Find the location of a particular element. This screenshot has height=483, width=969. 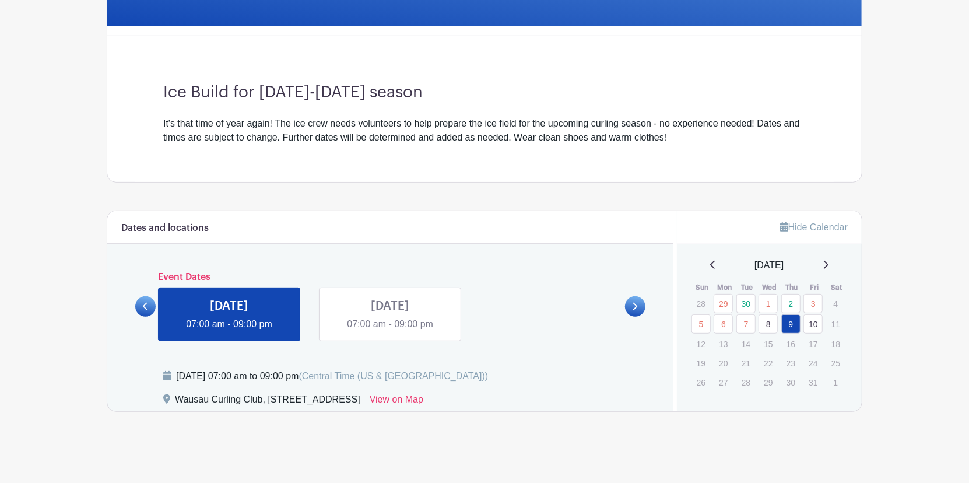

a: 1 is located at coordinates (768, 303).